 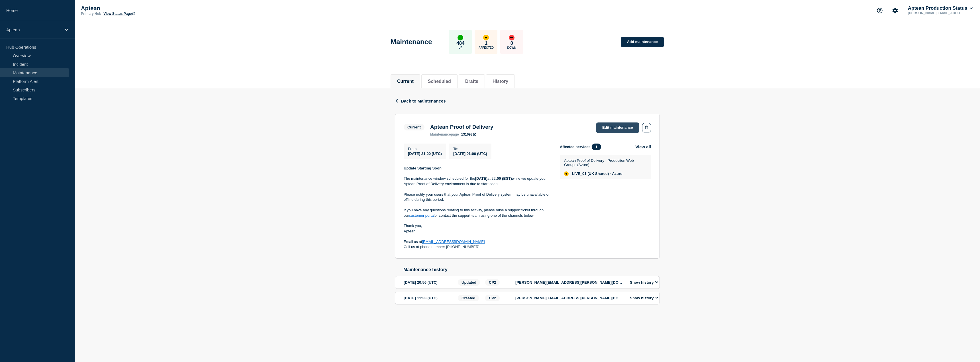 What do you see at coordinates (460, 43) in the screenshot?
I see `p: 484` at bounding box center [460, 43].